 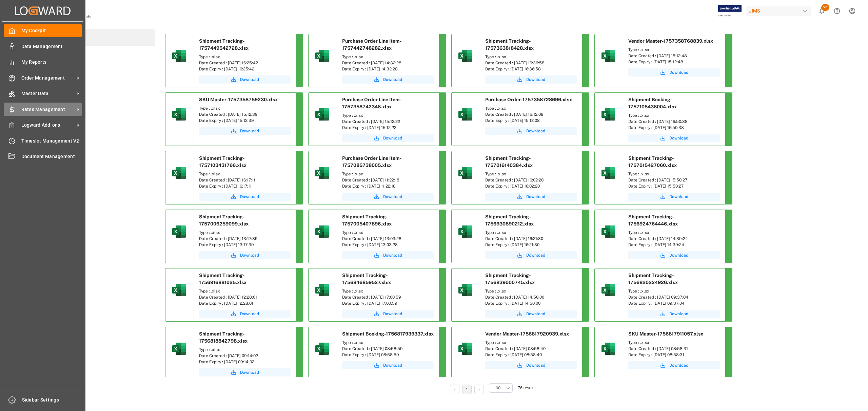 I want to click on span: Shipment Tracking-1757016140384.xlsx, so click(x=509, y=162).